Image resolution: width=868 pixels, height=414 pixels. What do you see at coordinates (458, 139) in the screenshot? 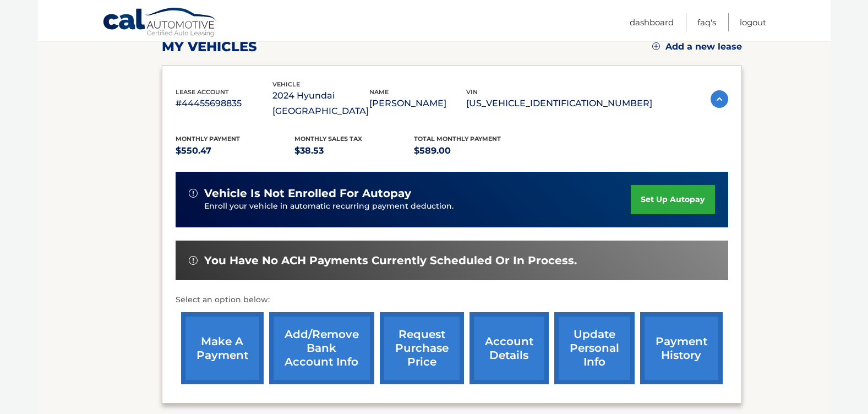
I see `span: Total Monthly Payment` at bounding box center [458, 139].